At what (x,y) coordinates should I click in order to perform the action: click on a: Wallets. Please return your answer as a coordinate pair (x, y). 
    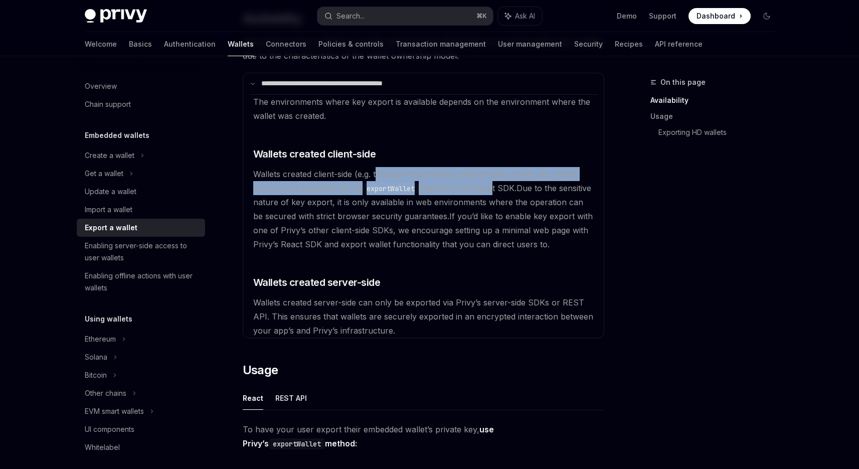
    Looking at the image, I should click on (241, 44).